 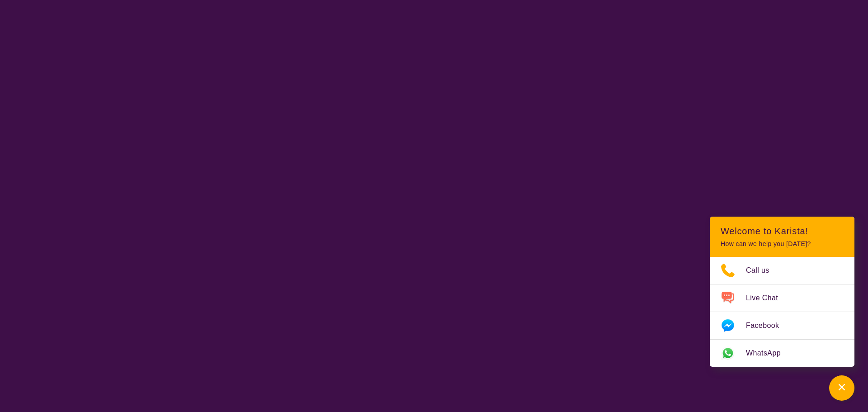 What do you see at coordinates (782, 312) in the screenshot?
I see `ul: Choose channel` at bounding box center [782, 312].